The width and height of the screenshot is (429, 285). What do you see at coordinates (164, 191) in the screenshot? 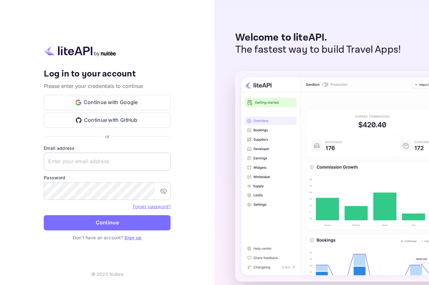
I see `button: toggle password visibility` at bounding box center [164, 191].